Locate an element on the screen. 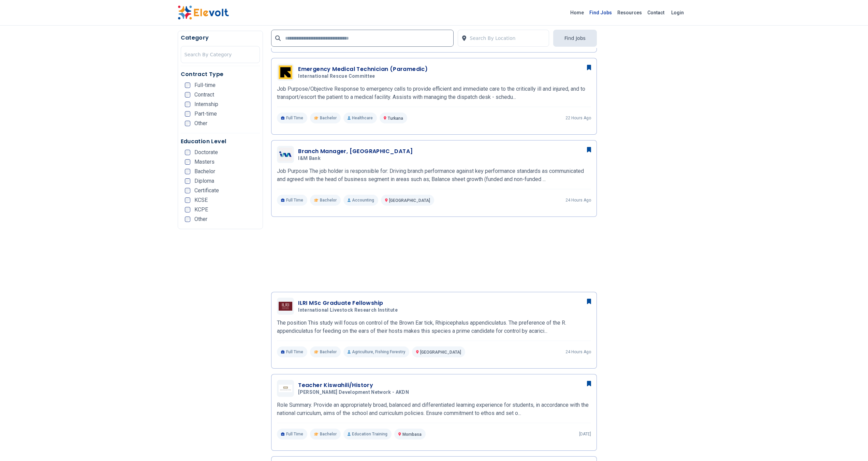 This screenshot has width=868, height=461. p: Healthcare is located at coordinates (360, 118).